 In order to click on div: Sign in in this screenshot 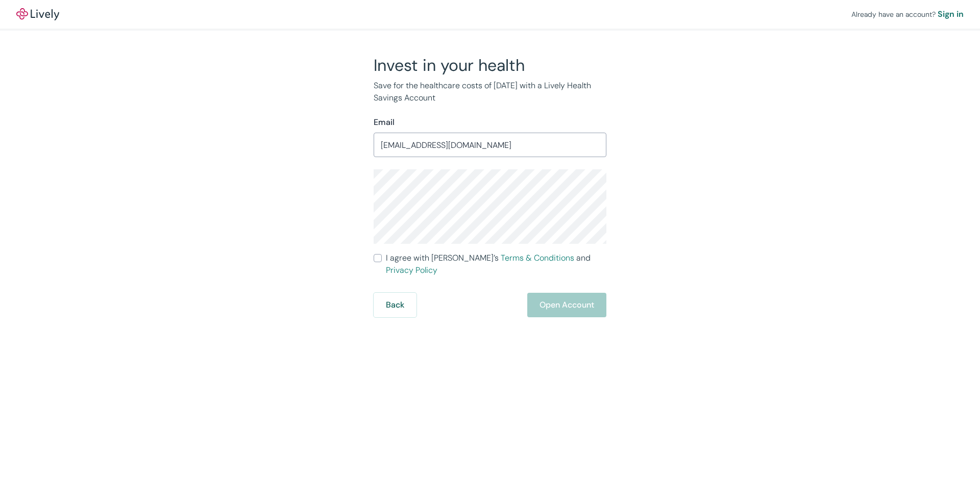, I will do `click(950, 14)`.